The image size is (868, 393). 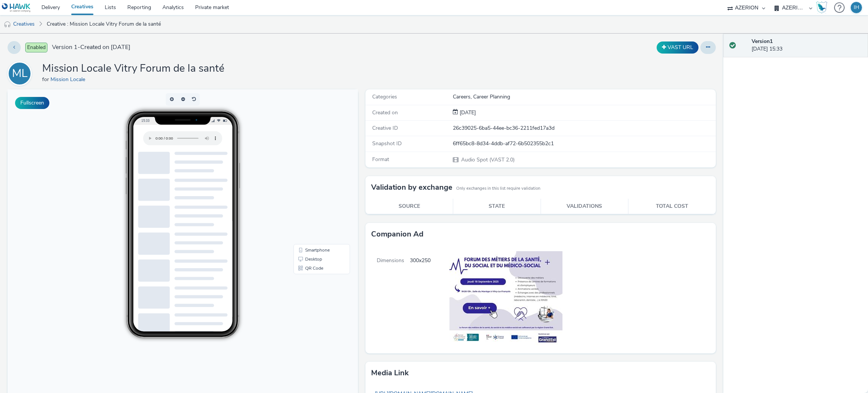 What do you see at coordinates (314, 169) in the screenshot?
I see `li: Desktop` at bounding box center [314, 169].